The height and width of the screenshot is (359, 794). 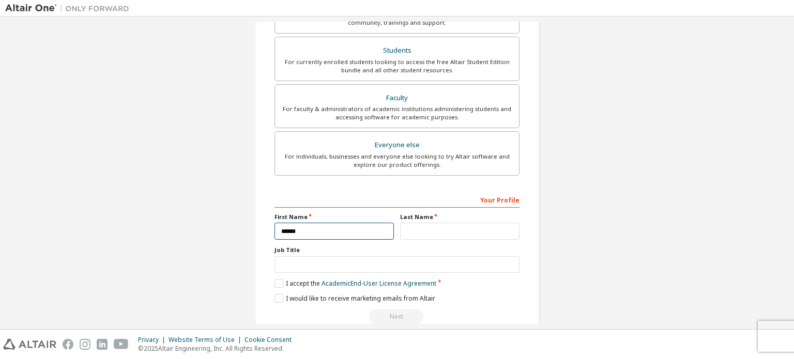 What do you see at coordinates (460, 217) in the screenshot?
I see `label: Last Name` at bounding box center [460, 217].